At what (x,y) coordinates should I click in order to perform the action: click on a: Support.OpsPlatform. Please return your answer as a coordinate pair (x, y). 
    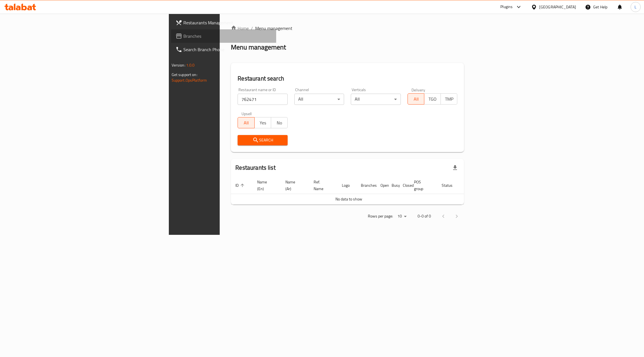
    Looking at the image, I should click on (189, 80).